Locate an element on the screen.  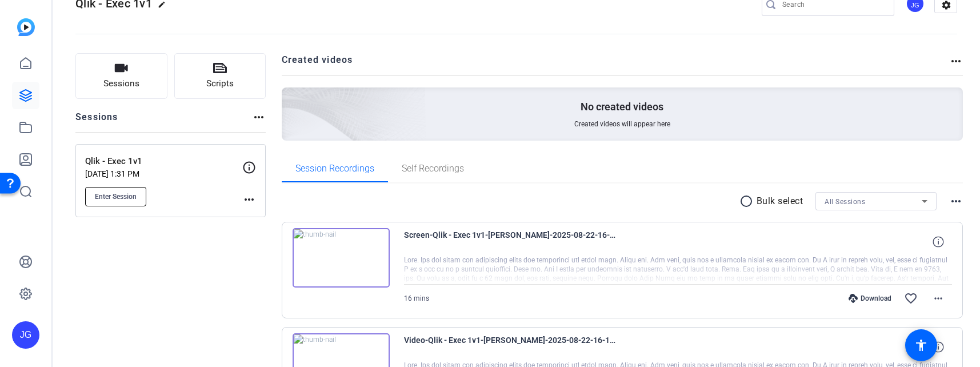
button: Sessions is located at coordinates (121, 76).